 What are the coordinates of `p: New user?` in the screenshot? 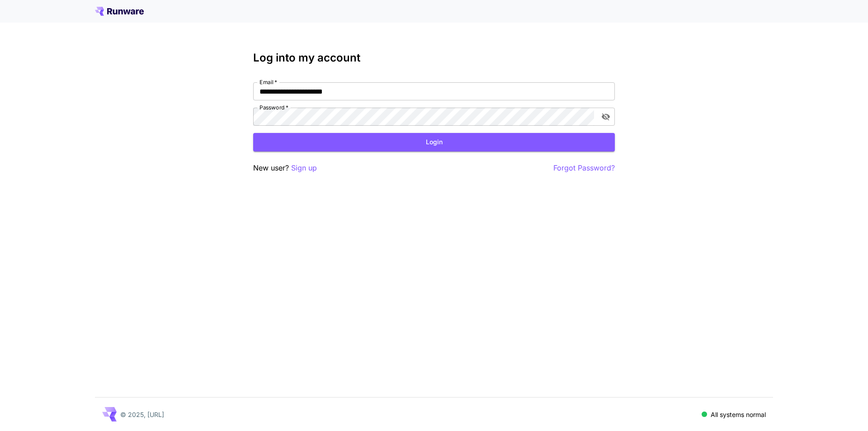 It's located at (285, 168).